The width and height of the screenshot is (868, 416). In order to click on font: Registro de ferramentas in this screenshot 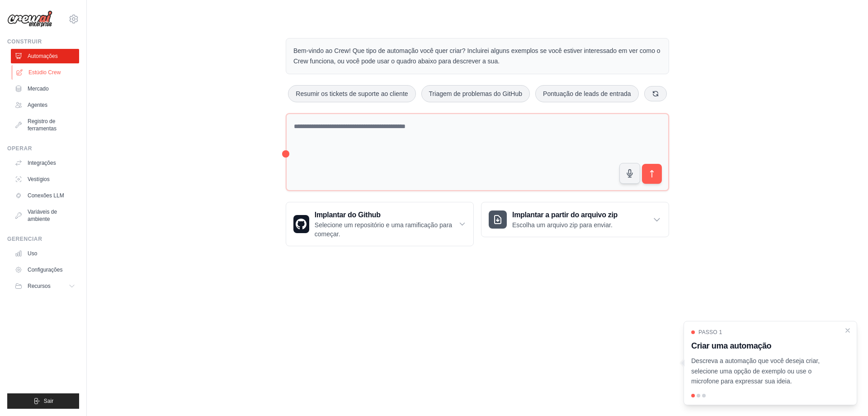, I will do `click(42, 125)`.